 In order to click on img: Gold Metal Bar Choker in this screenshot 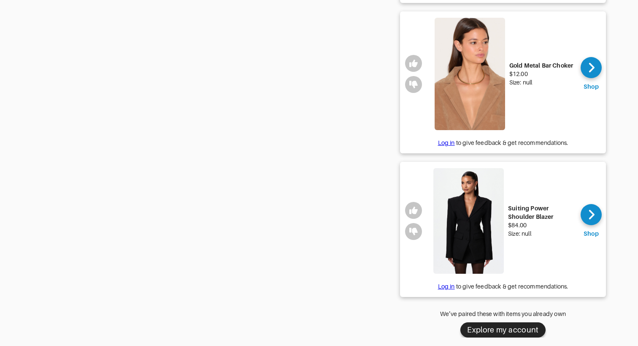, I will do `click(470, 74)`.